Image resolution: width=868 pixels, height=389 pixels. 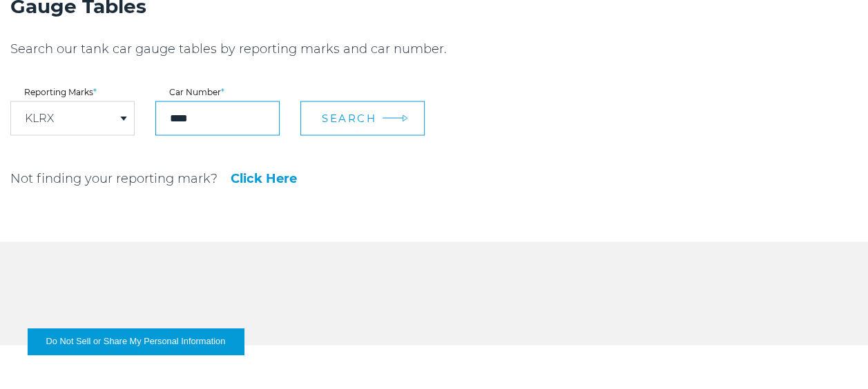 What do you see at coordinates (326, 48) in the screenshot?
I see `p: Search our tank car gauge tables by reporting marks and car number.` at bounding box center [326, 48].